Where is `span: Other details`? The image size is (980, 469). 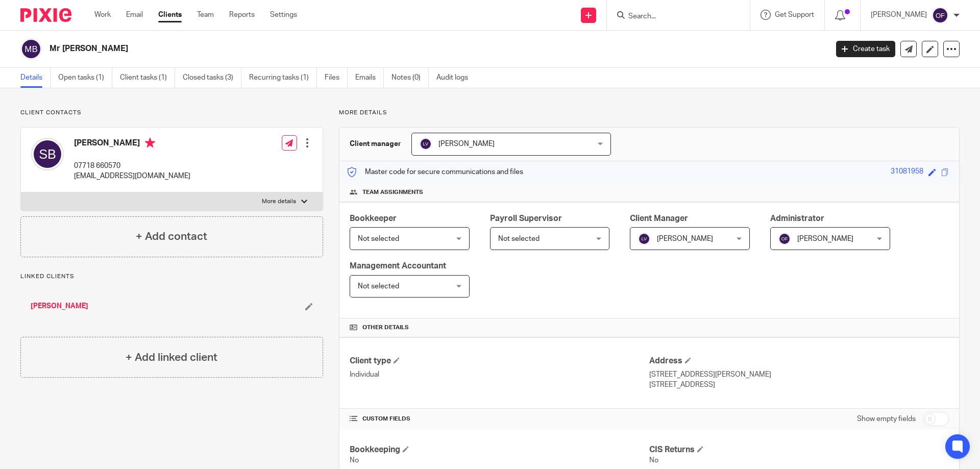 span: Other details is located at coordinates (385, 328).